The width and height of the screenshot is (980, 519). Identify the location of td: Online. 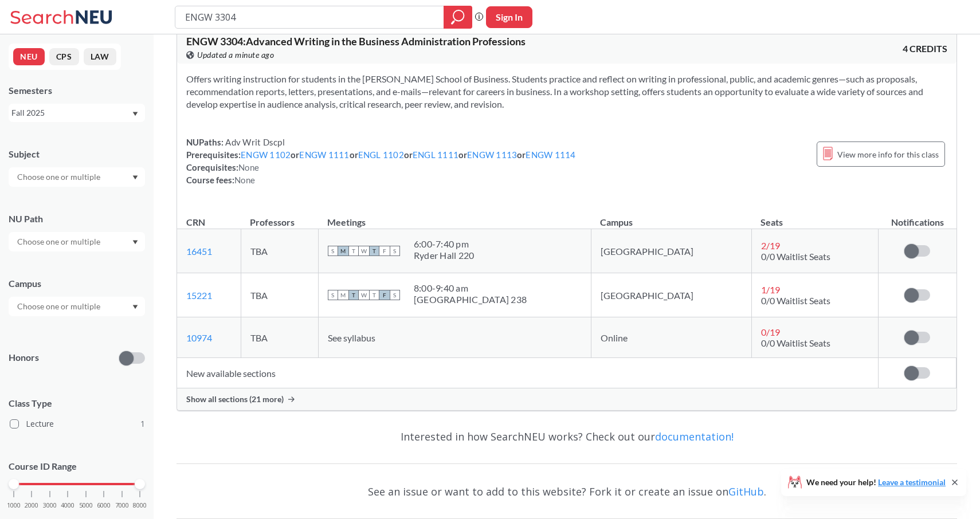
(671, 337).